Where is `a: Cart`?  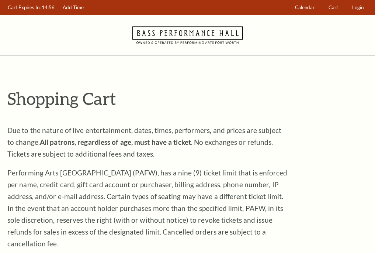
a: Cart is located at coordinates (334, 7).